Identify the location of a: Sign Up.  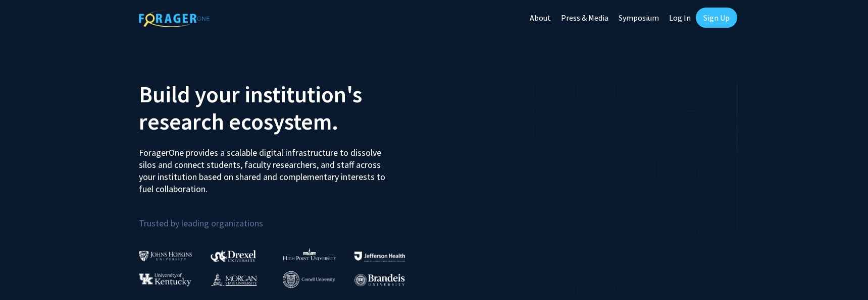
(717, 18).